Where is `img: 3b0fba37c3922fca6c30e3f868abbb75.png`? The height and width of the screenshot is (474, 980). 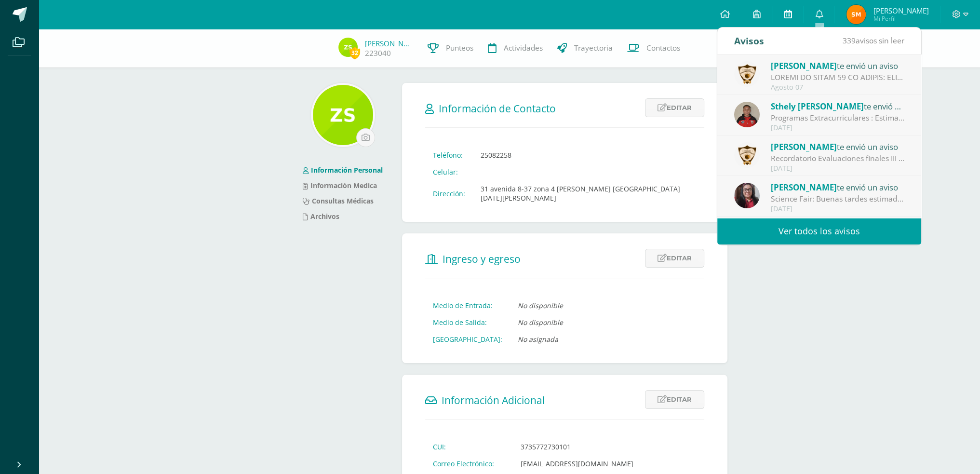 img: 3b0fba37c3922fca6c30e3f868abbb75.png is located at coordinates (348, 47).